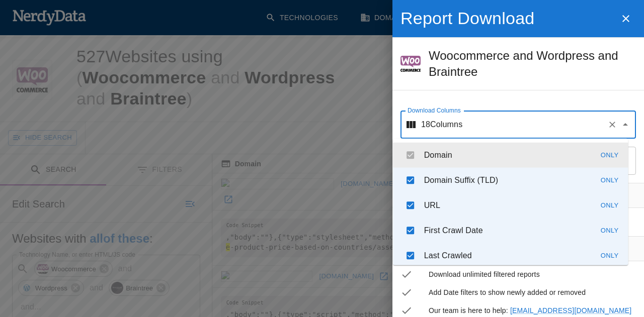 The height and width of the screenshot is (317, 644). I want to click on p: The registered domain name (i.e. "nerdydata.com")., so click(438, 155).